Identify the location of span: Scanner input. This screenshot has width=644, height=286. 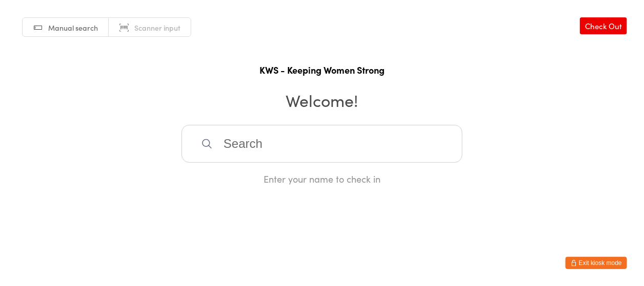
(158, 27).